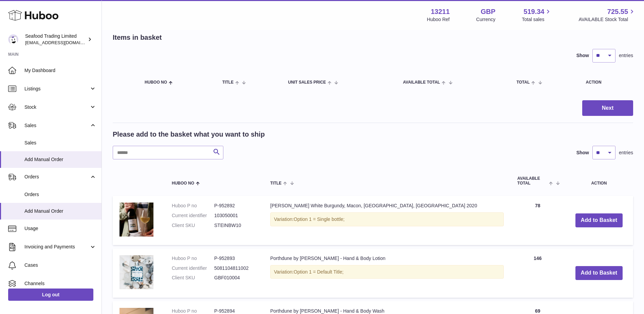 The height and width of the screenshot is (314, 644). Describe the element at coordinates (235, 258) in the screenshot. I see `dd: P-952893` at that location.